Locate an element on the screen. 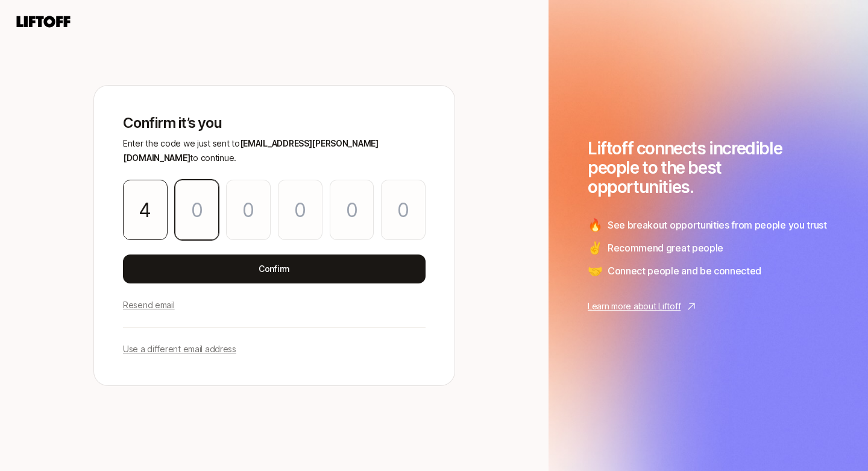  input: Please enter OTP character 4 is located at coordinates (301, 210).